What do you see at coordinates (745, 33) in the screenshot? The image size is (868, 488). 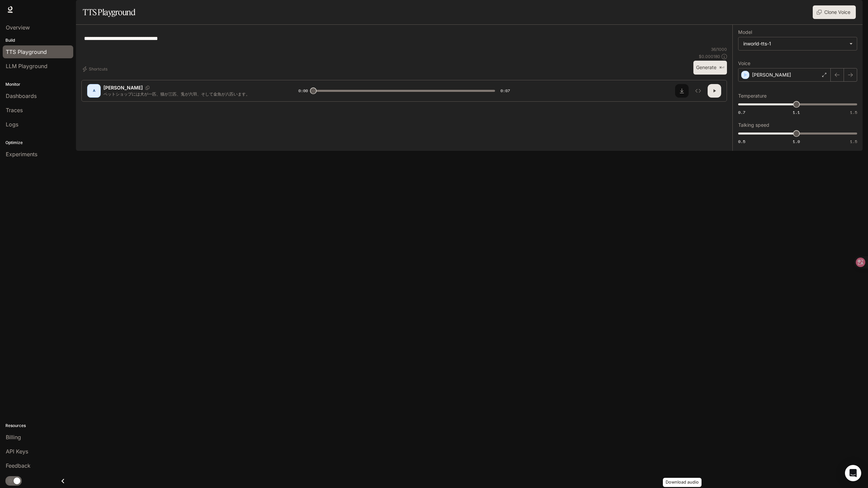 I see `p: Model` at bounding box center [745, 33].